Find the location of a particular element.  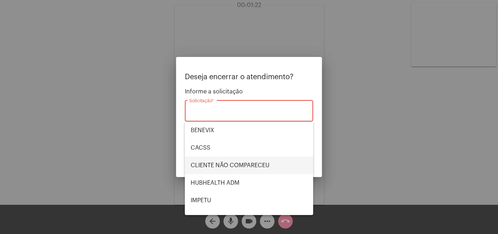

span: CLIENTE NÃO COMPARECEU is located at coordinates (249, 165).